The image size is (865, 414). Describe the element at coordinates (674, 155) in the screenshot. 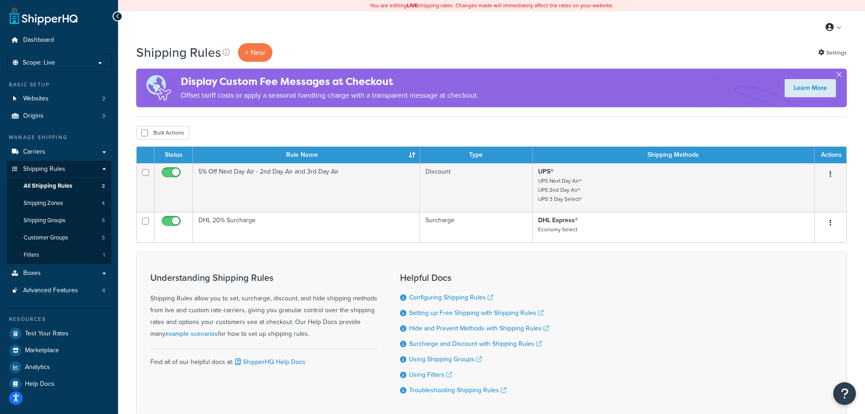

I see `th: Shipping Methods` at that location.